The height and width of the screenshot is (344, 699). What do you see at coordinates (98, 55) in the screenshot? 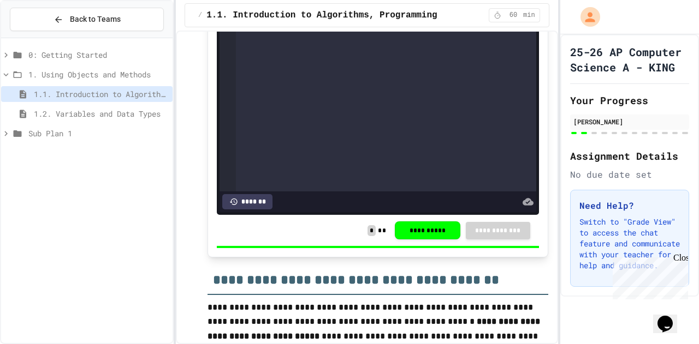
I see `span: 0: Getting Started` at bounding box center [98, 55].